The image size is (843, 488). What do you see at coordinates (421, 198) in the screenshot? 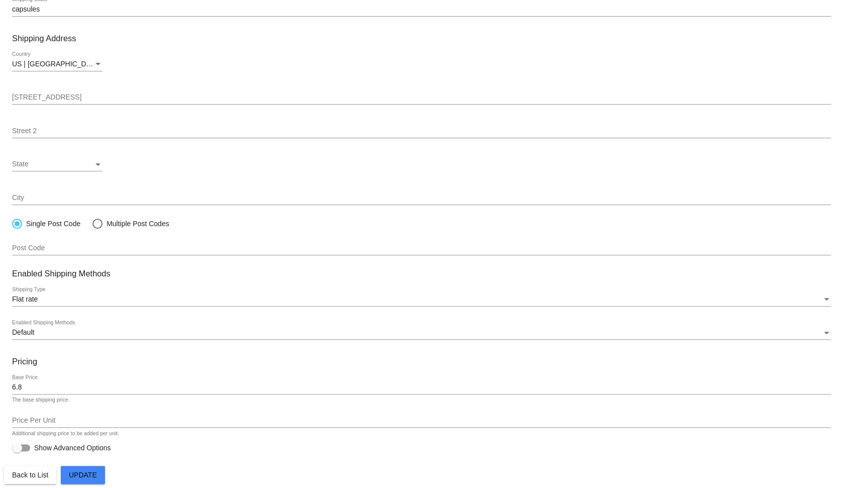
I see `input: City` at bounding box center [421, 198].